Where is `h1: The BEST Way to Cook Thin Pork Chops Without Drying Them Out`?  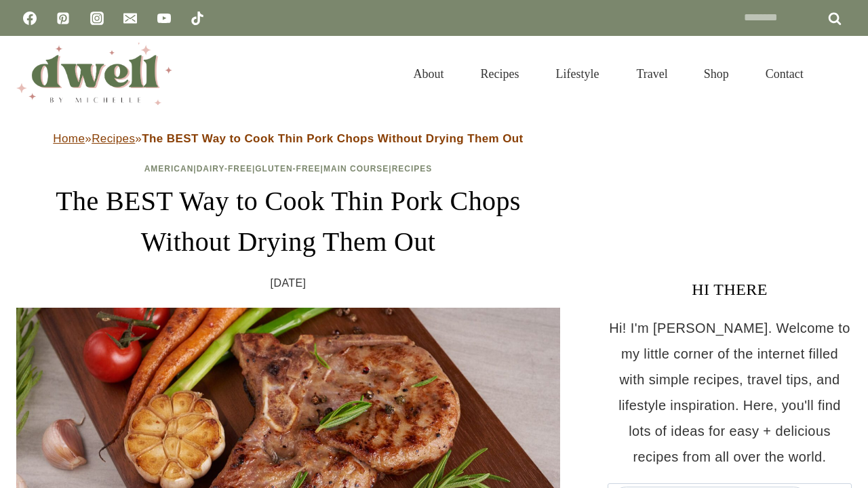 h1: The BEST Way to Cook Thin Pork Chops Without Drying Them Out is located at coordinates (288, 222).